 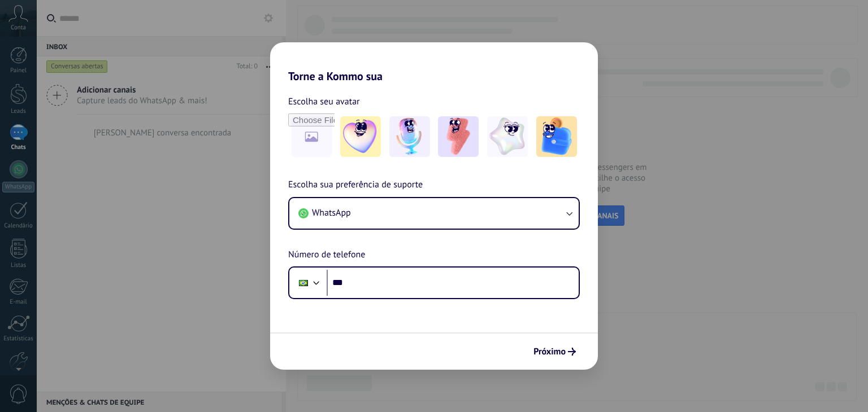 What do you see at coordinates (434, 213) in the screenshot?
I see `button: WhatsApp` at bounding box center [434, 213].